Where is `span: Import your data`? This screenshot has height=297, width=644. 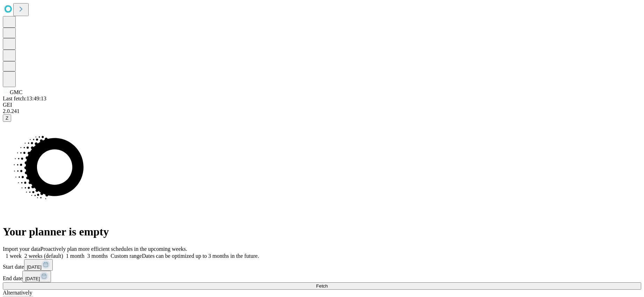 span: Import your data is located at coordinates (22, 249).